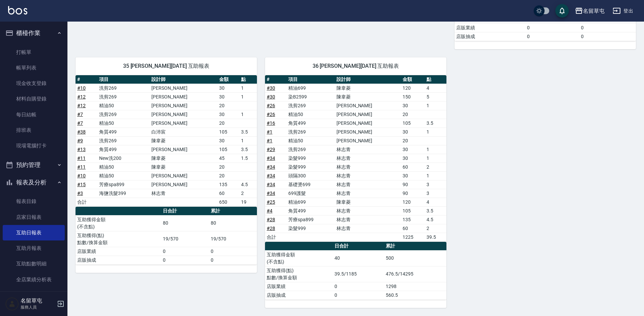 Image resolution: width=644 pixels, height=316 pixels. What do you see at coordinates (18, 10) in the screenshot?
I see `img: Logo` at bounding box center [18, 10].